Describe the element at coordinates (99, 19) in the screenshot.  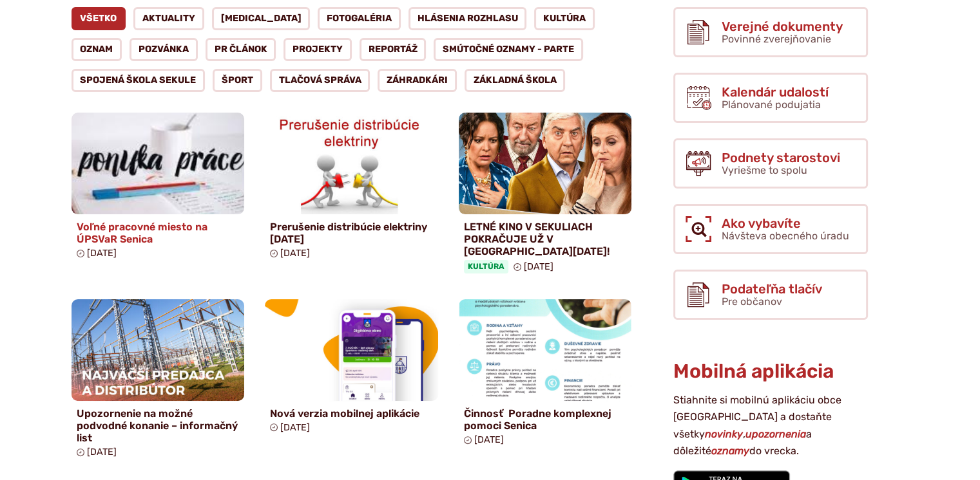
I see `a: Všetko` at that location.